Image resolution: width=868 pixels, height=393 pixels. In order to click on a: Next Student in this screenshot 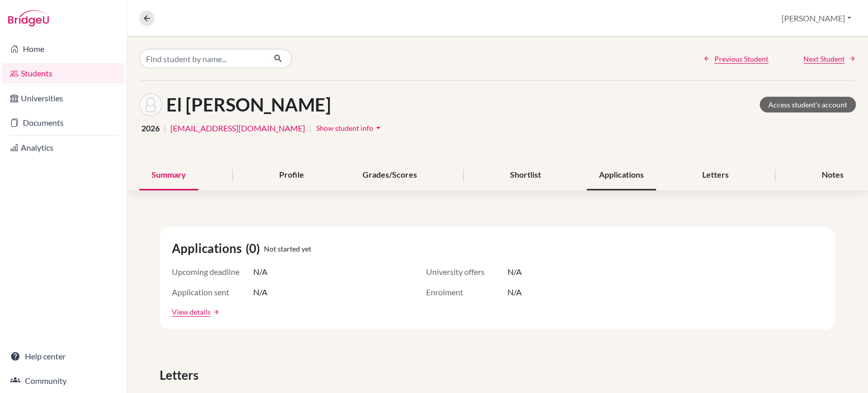, I will do `click(829, 58)`.